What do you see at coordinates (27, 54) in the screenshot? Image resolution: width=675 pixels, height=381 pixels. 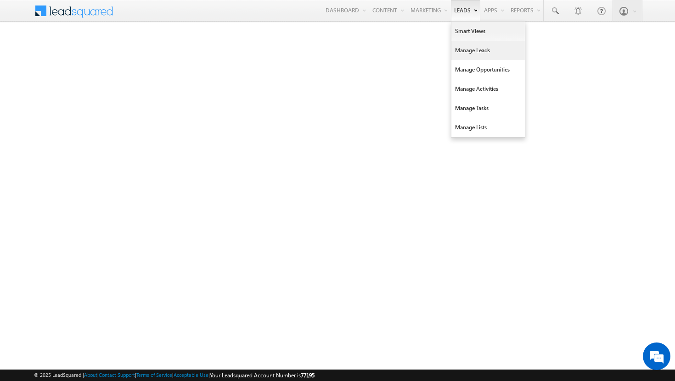 I see `img: d_60004797649_company_0_60004797649` at bounding box center [27, 54].